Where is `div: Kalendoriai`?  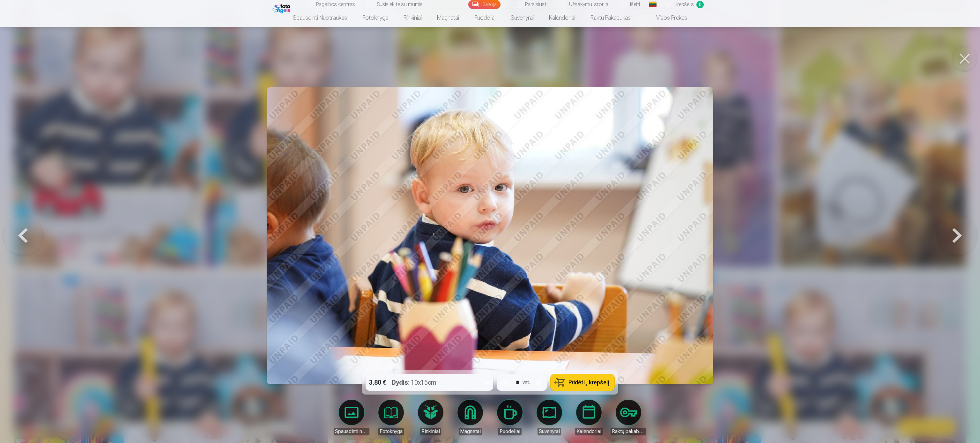 div: Kalendoriai is located at coordinates (589, 432).